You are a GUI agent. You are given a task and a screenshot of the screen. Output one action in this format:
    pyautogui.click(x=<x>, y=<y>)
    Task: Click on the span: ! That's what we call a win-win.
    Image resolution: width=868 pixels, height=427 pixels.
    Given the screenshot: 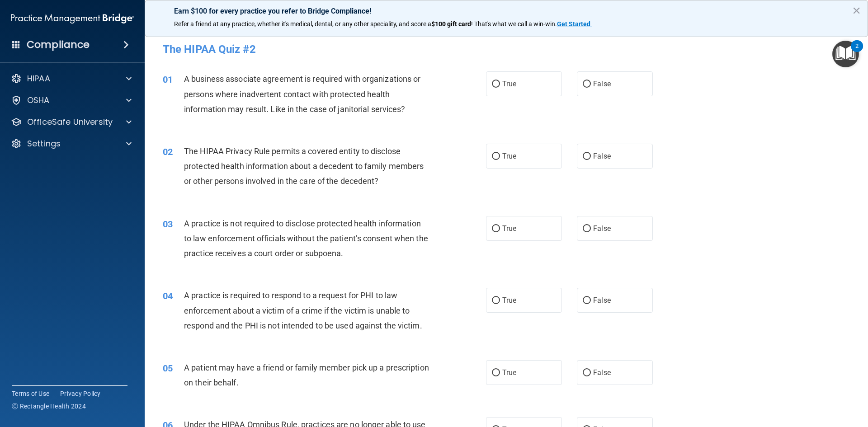 What is the action you would take?
    pyautogui.click(x=514, y=24)
    